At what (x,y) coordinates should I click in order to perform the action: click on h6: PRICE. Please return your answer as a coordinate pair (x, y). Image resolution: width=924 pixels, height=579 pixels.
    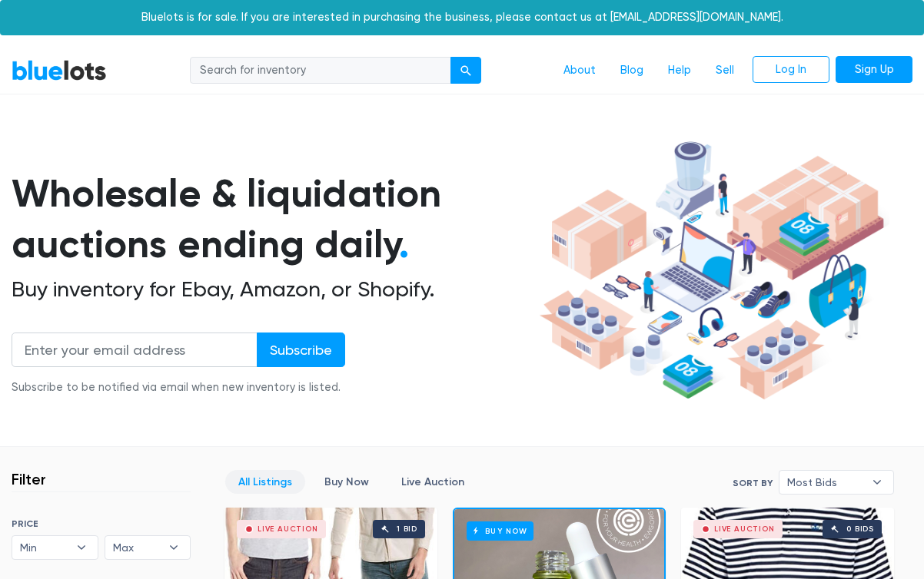
    Looking at the image, I should click on (100, 524).